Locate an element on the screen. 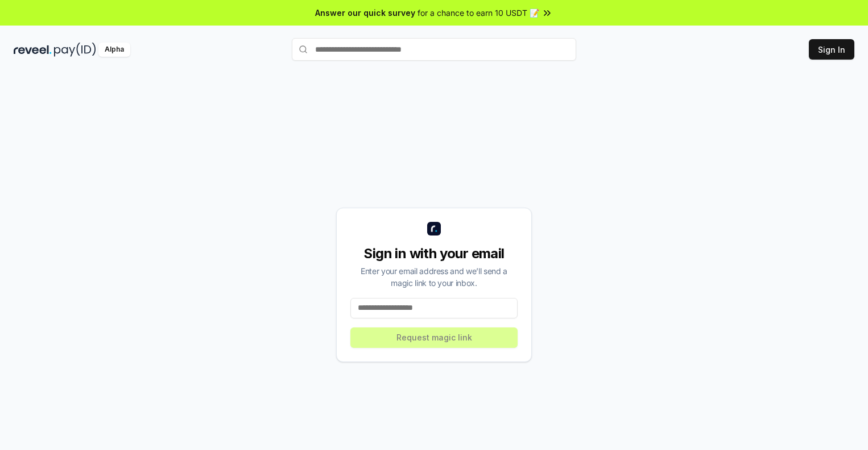 This screenshot has width=868, height=450. button: Sign In is located at coordinates (831, 50).